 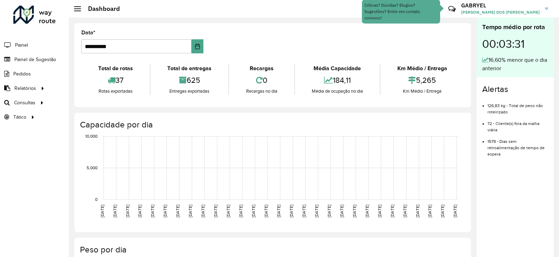 I want to click on div: 16,60% menor que o dia anterior, so click(x=515, y=64).